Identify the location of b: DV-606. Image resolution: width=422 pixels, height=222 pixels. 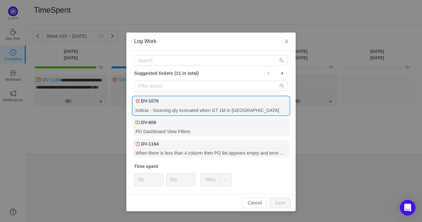
(148, 122).